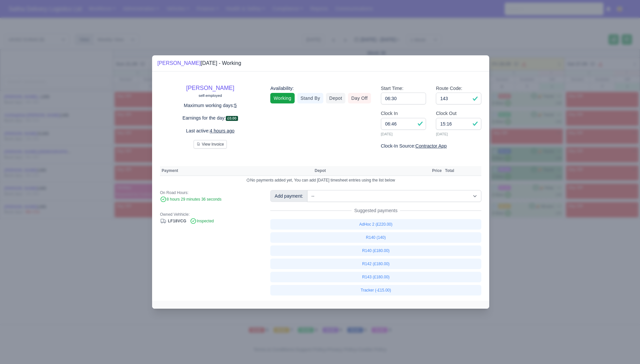 The height and width of the screenshot is (364, 640). What do you see at coordinates (210, 106) in the screenshot?
I see `p: Maximum working days:` at bounding box center [210, 106].